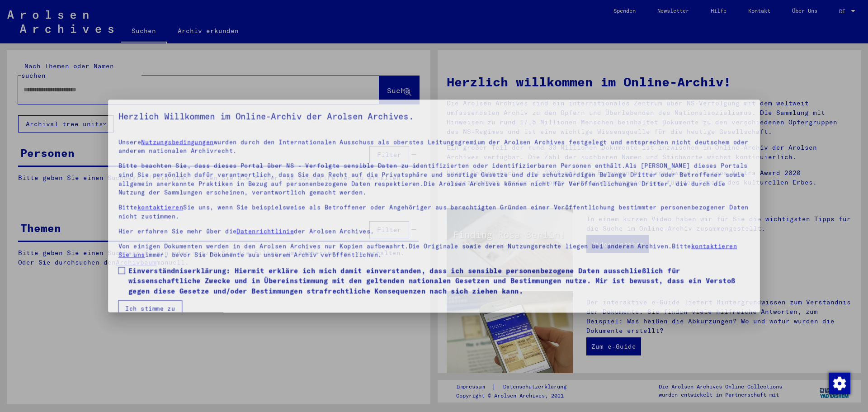 The image size is (868, 412). What do you see at coordinates (439, 286) in the screenshot?
I see `span: Einverständniserklärung: Hiermit erkläre ich mich damit einverstanden, dass ich sensible personen...` at bounding box center [439, 286].